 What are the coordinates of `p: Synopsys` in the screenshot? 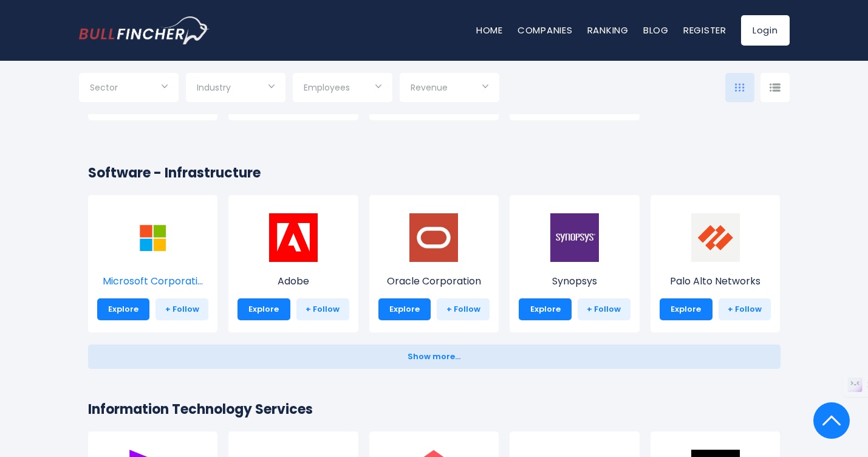 It's located at (575, 282).